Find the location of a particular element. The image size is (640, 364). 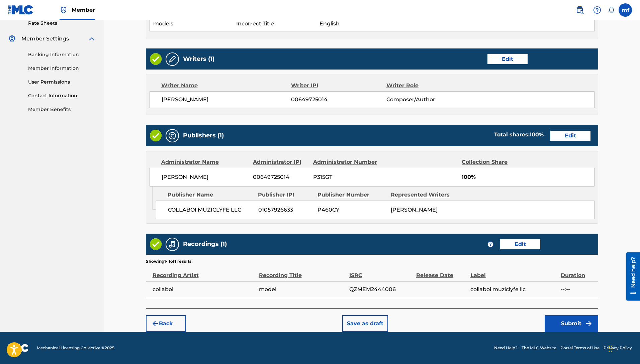

td: Incorrect Title is located at coordinates (274, 24).